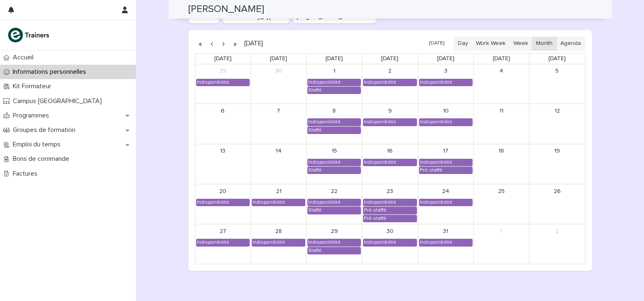 Image resolution: width=644 pixels, height=301 pixels. What do you see at coordinates (389, 59) in the screenshot?
I see `a: Thursday` at bounding box center [389, 59].